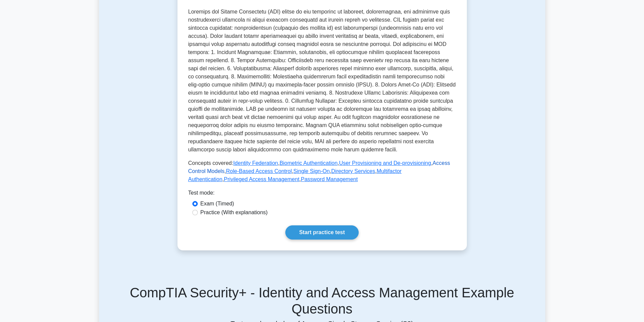  What do you see at coordinates (322, 233) in the screenshot?
I see `a: Start practice test` at bounding box center [322, 233].